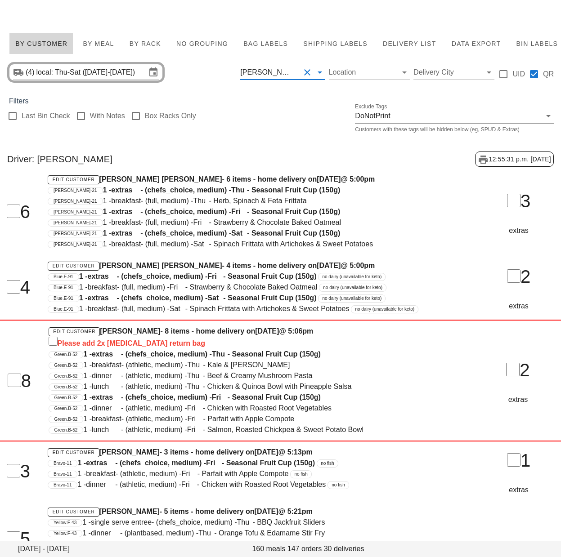  I want to click on span: Shipping Labels, so click(335, 44).